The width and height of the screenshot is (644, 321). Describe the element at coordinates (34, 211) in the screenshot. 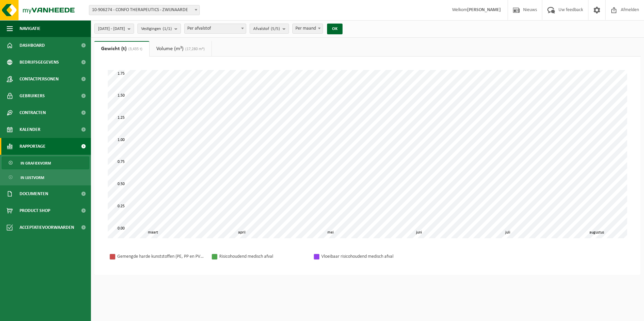

I see `span: Product Shop` at that location.